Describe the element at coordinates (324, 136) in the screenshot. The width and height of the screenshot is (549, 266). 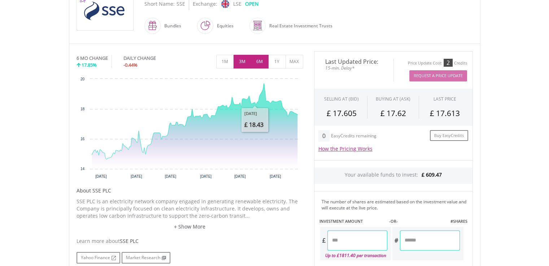
I see `div: 0` at that location.